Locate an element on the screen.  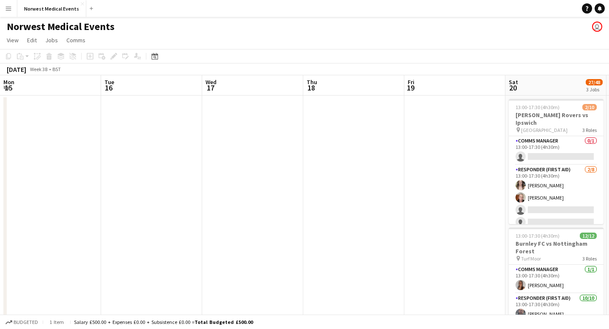
span: 2/10 is located at coordinates (589, 107).